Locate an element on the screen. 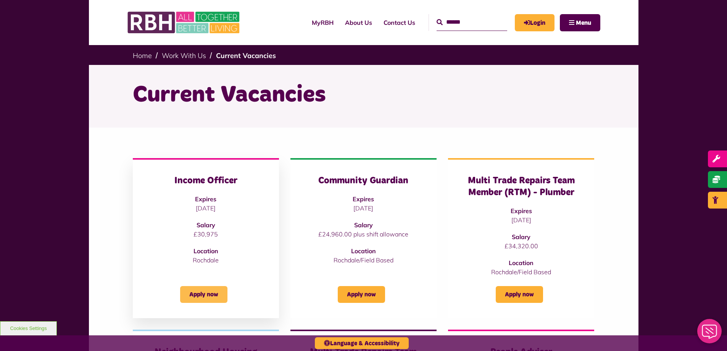 The width and height of the screenshot is (727, 351). p: £30,975 is located at coordinates (206, 234).